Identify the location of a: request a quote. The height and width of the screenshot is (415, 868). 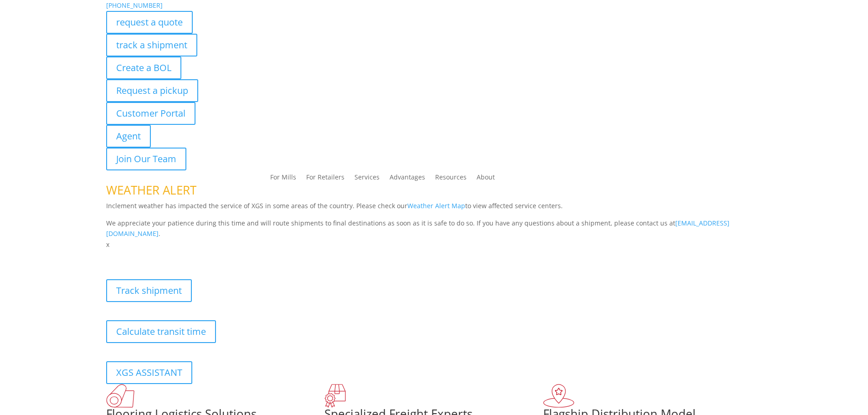
(150, 23).